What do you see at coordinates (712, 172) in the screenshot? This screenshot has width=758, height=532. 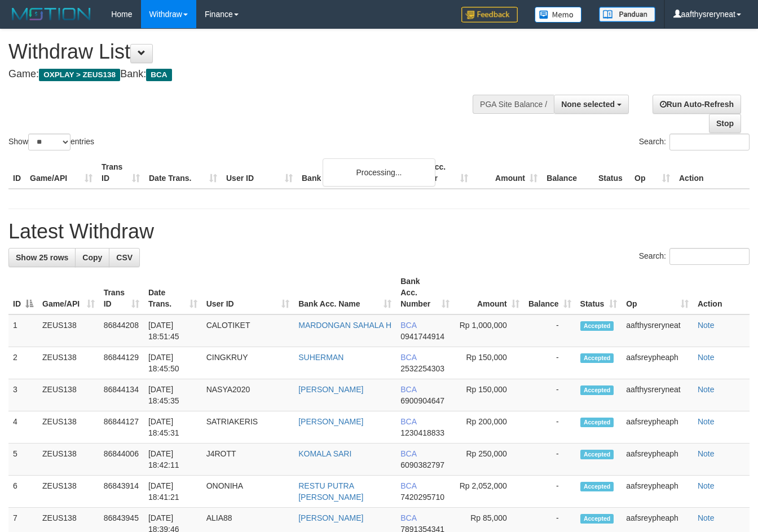 I see `th: Action` at bounding box center [712, 172].